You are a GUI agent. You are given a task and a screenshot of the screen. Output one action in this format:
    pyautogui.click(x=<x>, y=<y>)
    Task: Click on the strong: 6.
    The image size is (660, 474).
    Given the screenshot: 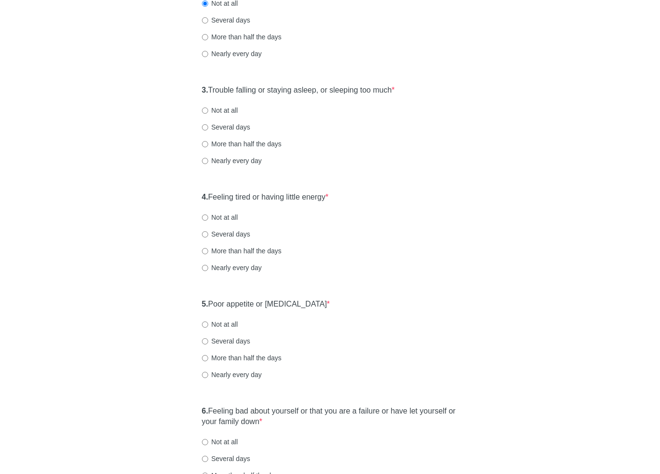 What is the action you would take?
    pyautogui.click(x=205, y=411)
    